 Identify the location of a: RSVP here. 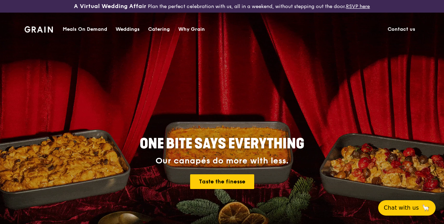
(358, 6).